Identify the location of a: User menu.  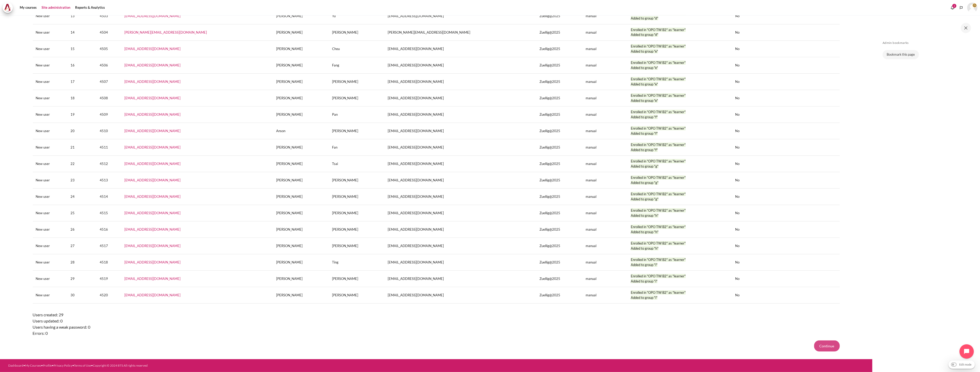
(972, 8).